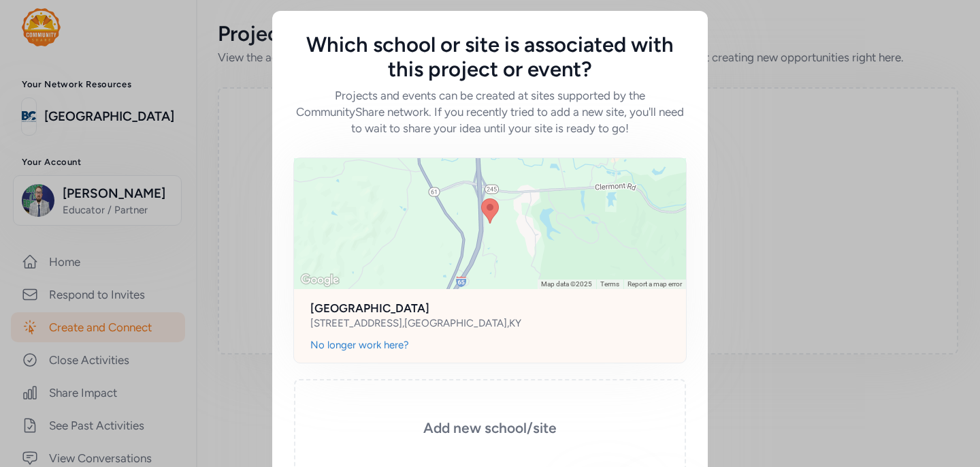 The height and width of the screenshot is (467, 980). Describe the element at coordinates (654, 284) in the screenshot. I see `a: Report a map error` at that location.